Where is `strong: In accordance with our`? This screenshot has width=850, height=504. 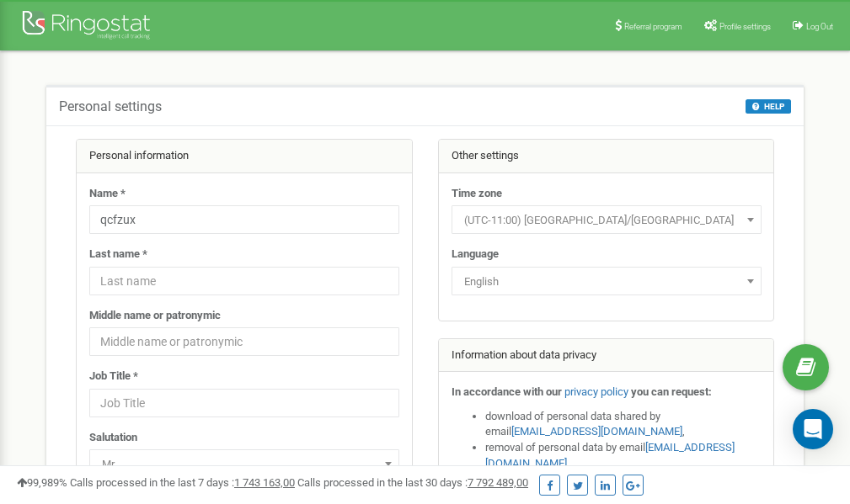
strong: In accordance with our is located at coordinates (506, 391).